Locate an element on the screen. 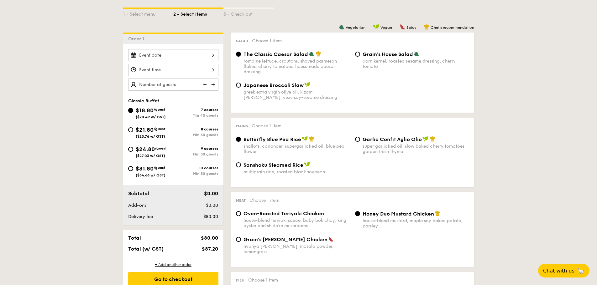 This screenshot has height=285, width=597. input: Event time is located at coordinates (173, 70).